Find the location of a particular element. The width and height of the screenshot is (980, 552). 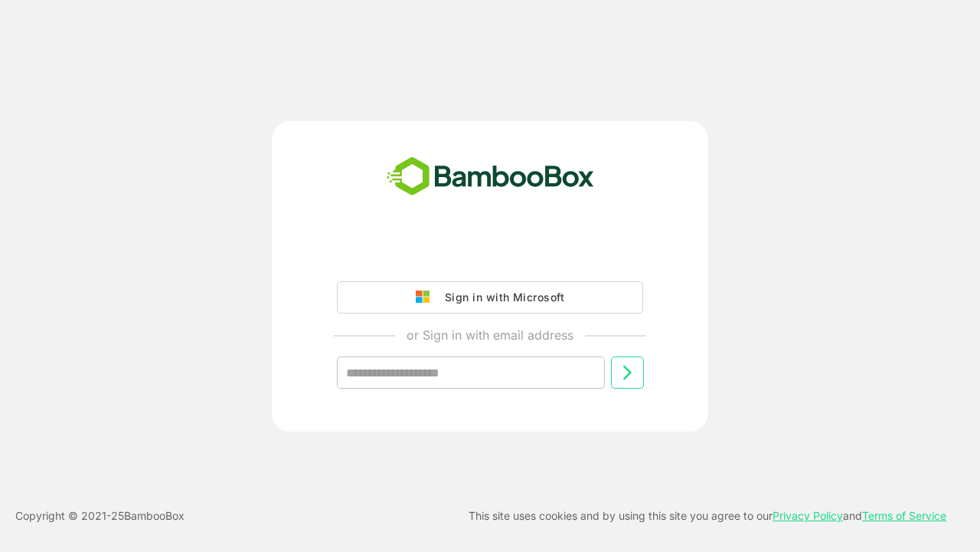

p: This site uses cookies and by using this site you agree to our and is located at coordinates (707, 516).